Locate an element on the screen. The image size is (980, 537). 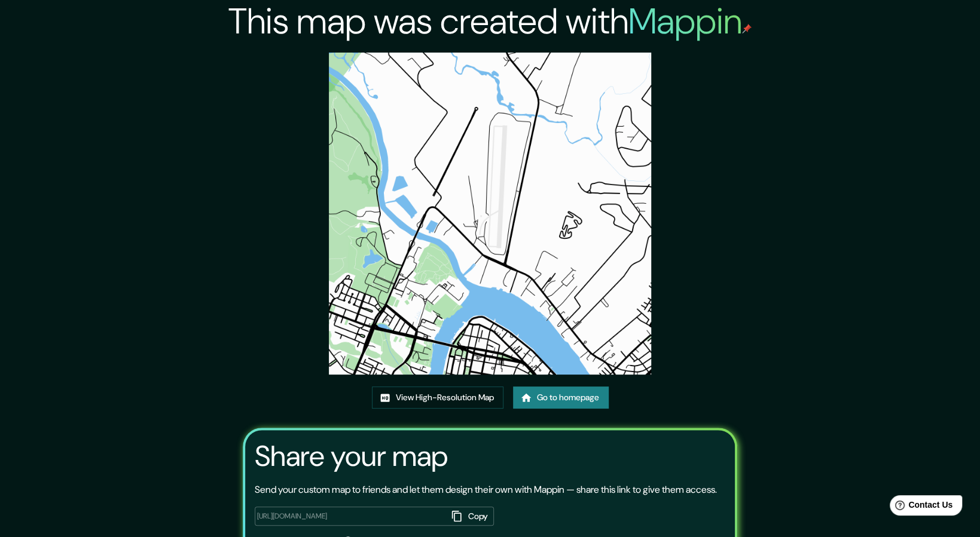
a: View High-Resolution Map is located at coordinates (438, 397).